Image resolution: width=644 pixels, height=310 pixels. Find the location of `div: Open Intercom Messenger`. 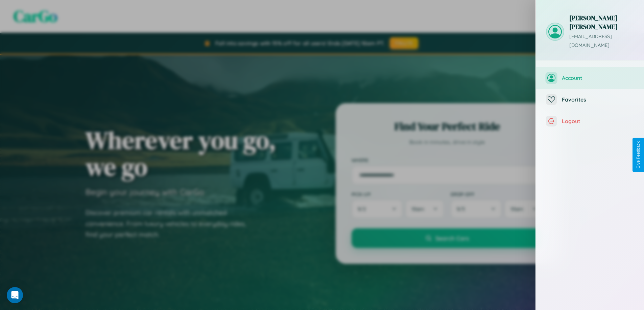

div: Open Intercom Messenger is located at coordinates (15, 295).